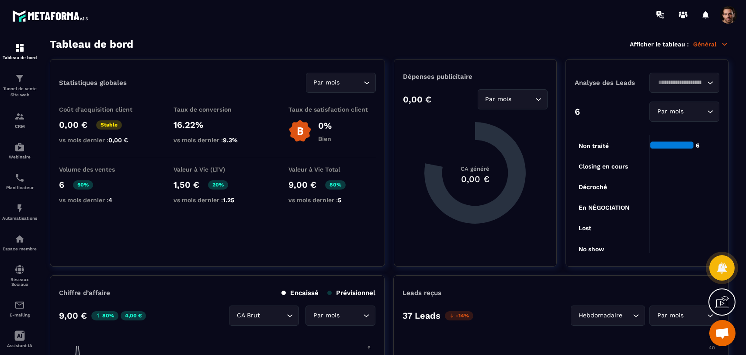 This screenshot has height=355, width=746. I want to click on p: 20%, so click(218, 185).